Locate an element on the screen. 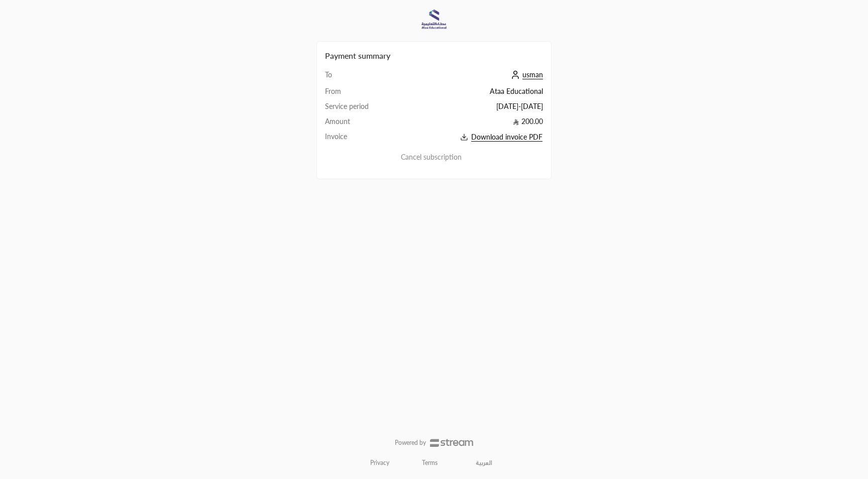 Image resolution: width=868 pixels, height=479 pixels. button: Cancel subscription is located at coordinates (434, 157).